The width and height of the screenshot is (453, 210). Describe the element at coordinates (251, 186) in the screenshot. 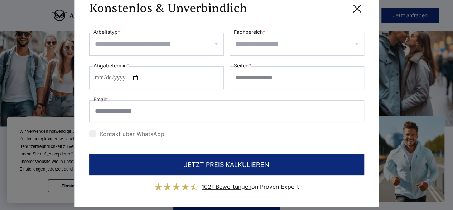

I see `div: on Proven Expert` at that location.